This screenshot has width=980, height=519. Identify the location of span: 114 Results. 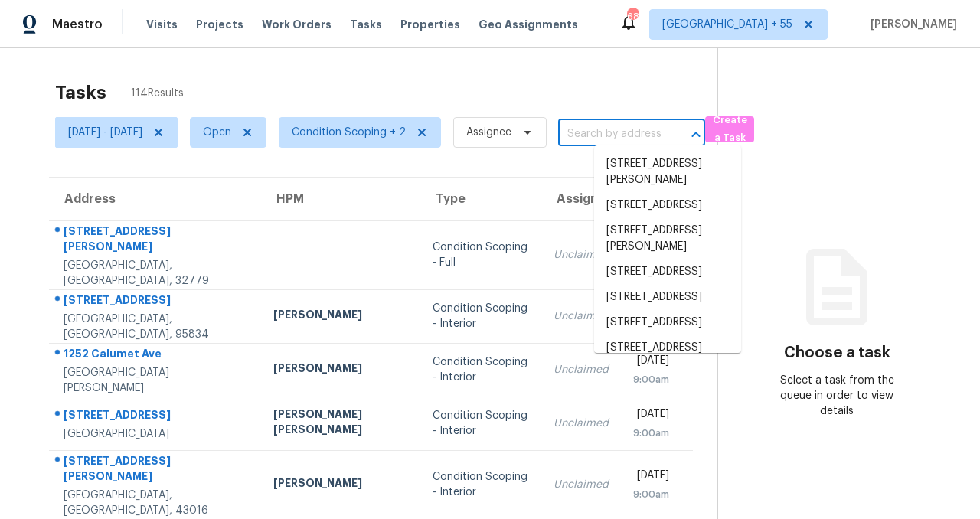
(157, 93).